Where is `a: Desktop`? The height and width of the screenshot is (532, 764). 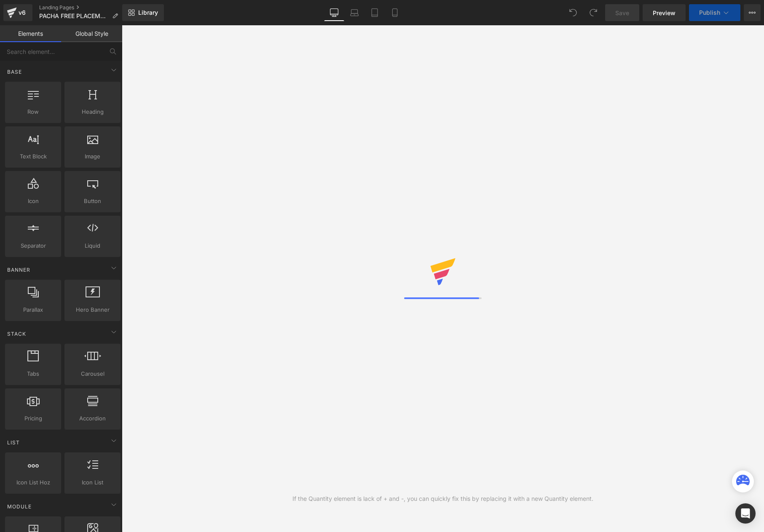 a: Desktop is located at coordinates (334, 13).